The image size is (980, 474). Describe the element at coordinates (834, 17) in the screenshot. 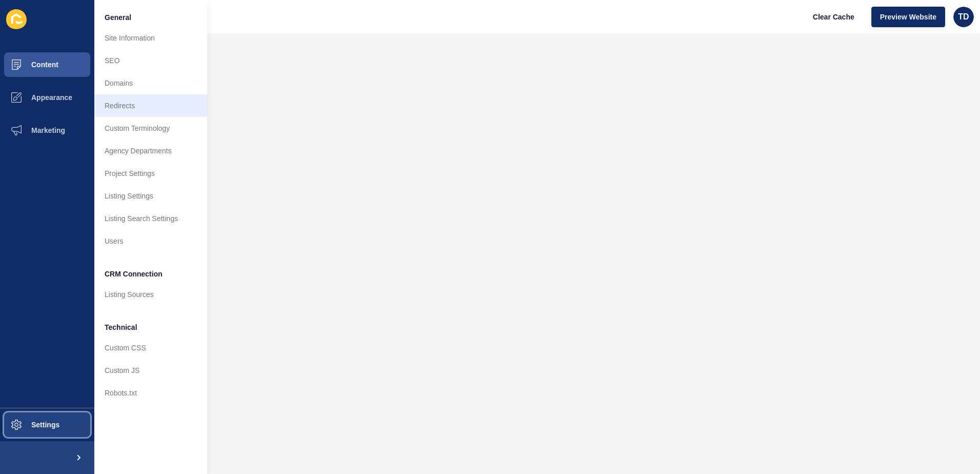

I see `button: Clear Cache` at that location.